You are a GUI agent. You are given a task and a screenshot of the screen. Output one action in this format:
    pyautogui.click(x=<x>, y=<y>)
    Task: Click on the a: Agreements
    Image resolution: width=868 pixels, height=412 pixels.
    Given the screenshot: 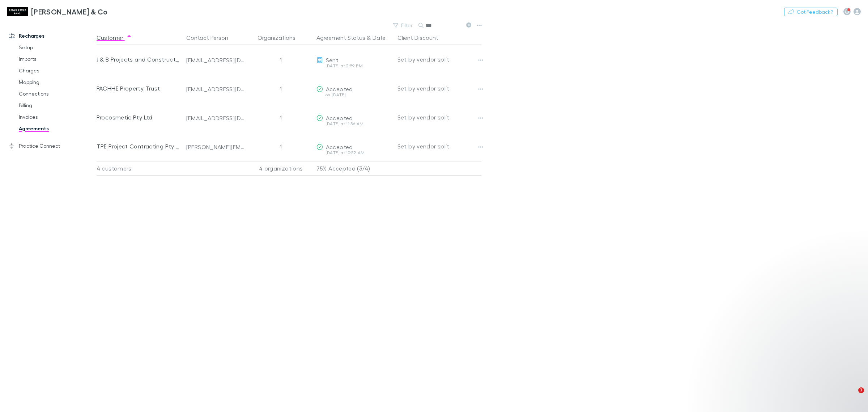 What is the action you would take?
    pyautogui.click(x=57, y=128)
    